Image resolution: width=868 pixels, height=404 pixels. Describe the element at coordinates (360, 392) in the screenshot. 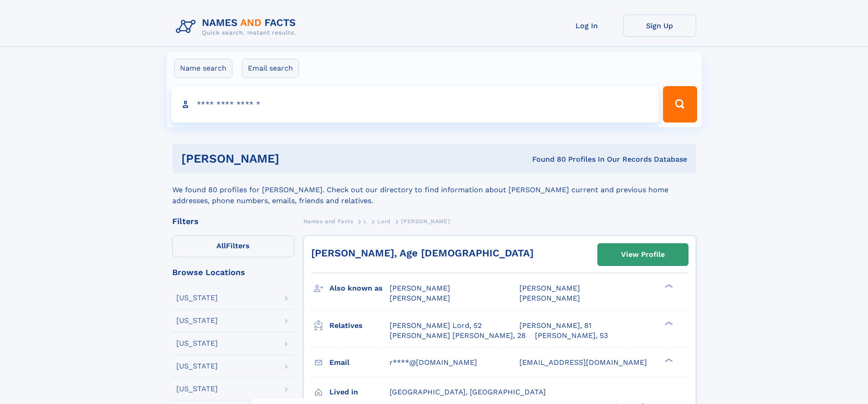

I see `h3: Lived in` at that location.